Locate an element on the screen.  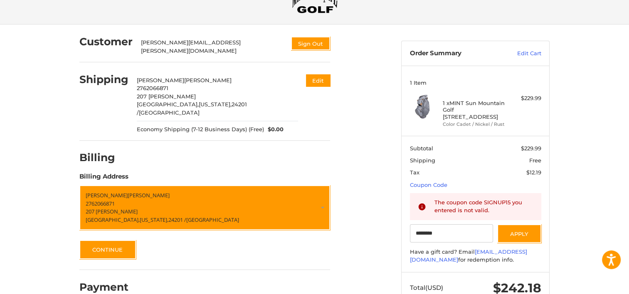
a: Coupon Code is located at coordinates (428, 185).